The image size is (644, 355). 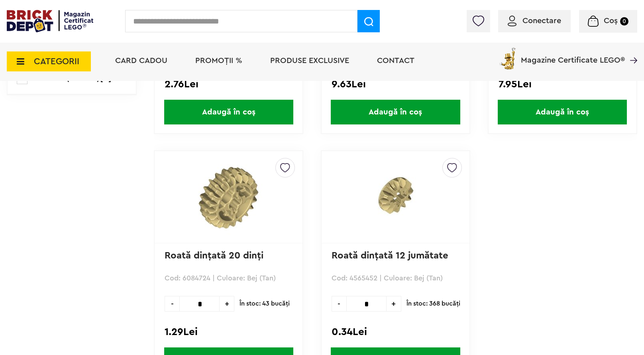 What do you see at coordinates (624, 21) in the screenshot?
I see `small: 0` at bounding box center [624, 21].